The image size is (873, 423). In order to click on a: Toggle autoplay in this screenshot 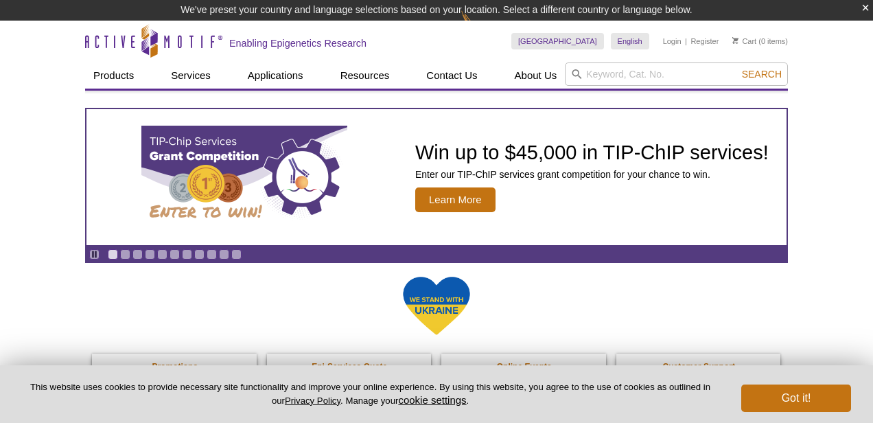, I will do `click(94, 254)`.